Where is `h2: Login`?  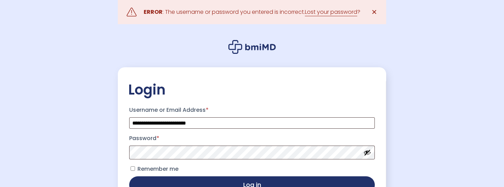
h2: Login is located at coordinates (252, 90).